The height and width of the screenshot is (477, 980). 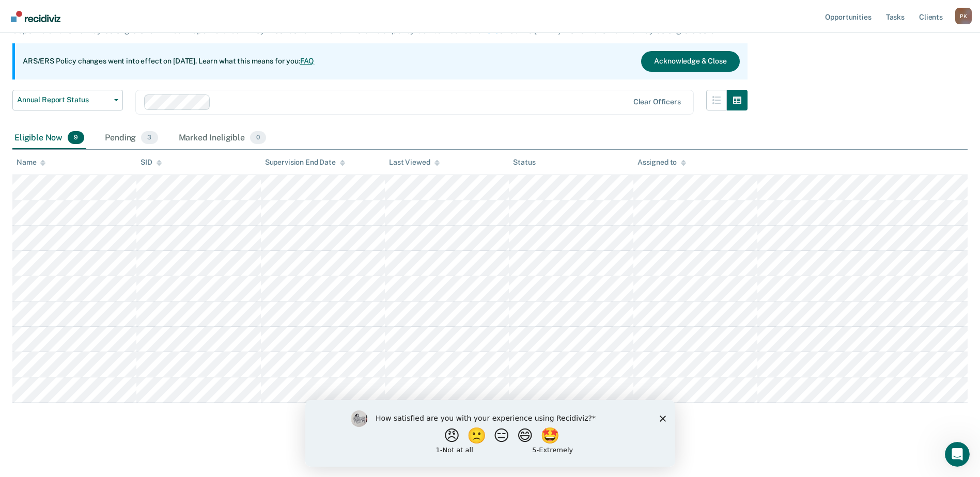 What do you see at coordinates (190, 18) in the screenshot?
I see `div: How satisfied are you with your experience using Recidiviz?` at bounding box center [190, 18].